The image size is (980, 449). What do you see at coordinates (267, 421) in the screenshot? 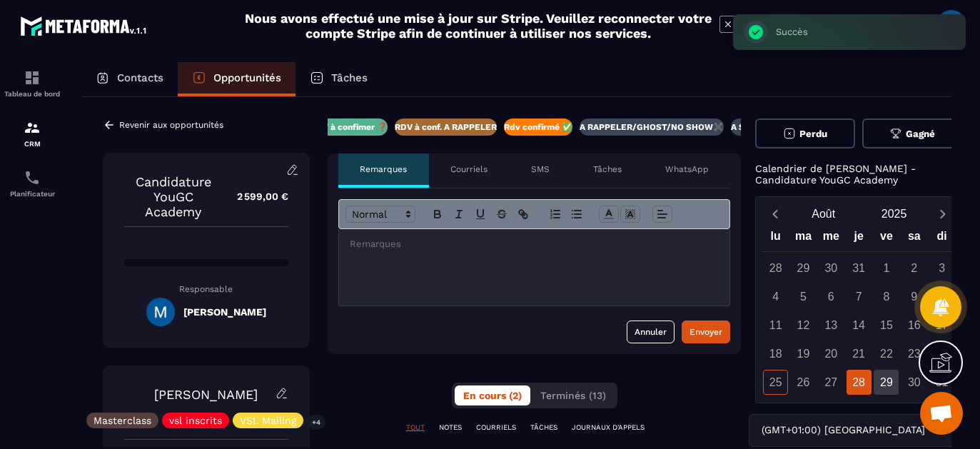
I see `p: VSL Mailing` at bounding box center [267, 421].